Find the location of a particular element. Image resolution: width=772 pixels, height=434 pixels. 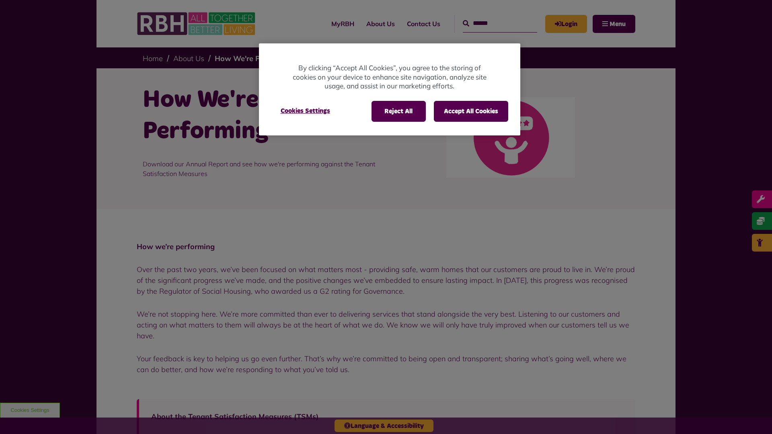

p: By clicking “Accept All Cookies”, you agree to the storing of cookies on your device to enhance s... is located at coordinates (390, 77).